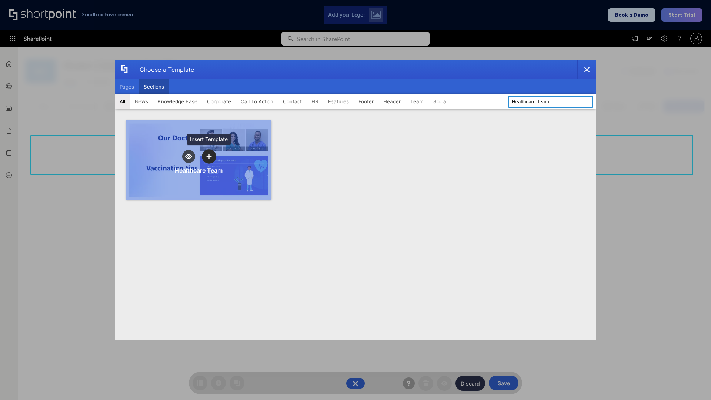 The image size is (711, 400). Describe the element at coordinates (292, 102) in the screenshot. I see `button: Contact` at that location.